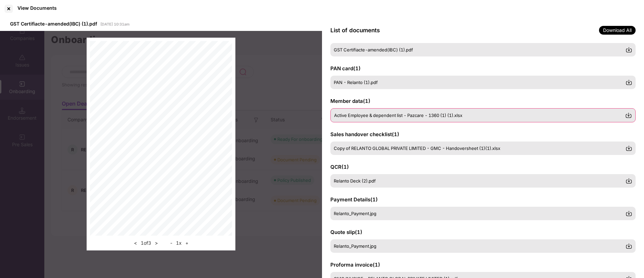 This screenshot has width=644, height=278. I want to click on span: PAN - Relanto (1).pdf, so click(356, 82).